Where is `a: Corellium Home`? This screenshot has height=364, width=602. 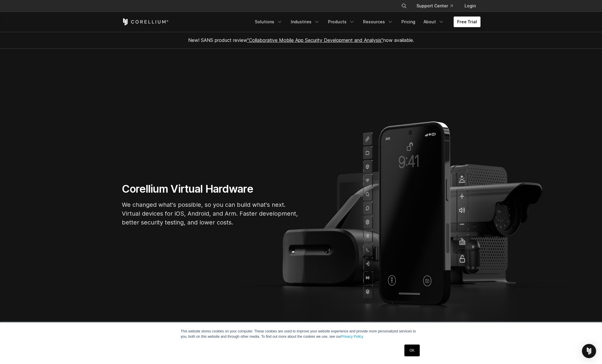 a: Corellium Home is located at coordinates (145, 22).